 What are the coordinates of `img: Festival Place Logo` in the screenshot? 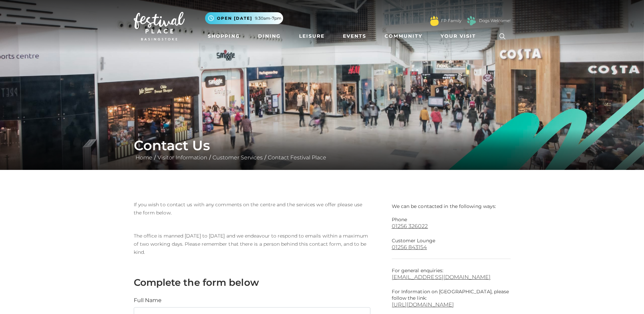 It's located at (159, 26).